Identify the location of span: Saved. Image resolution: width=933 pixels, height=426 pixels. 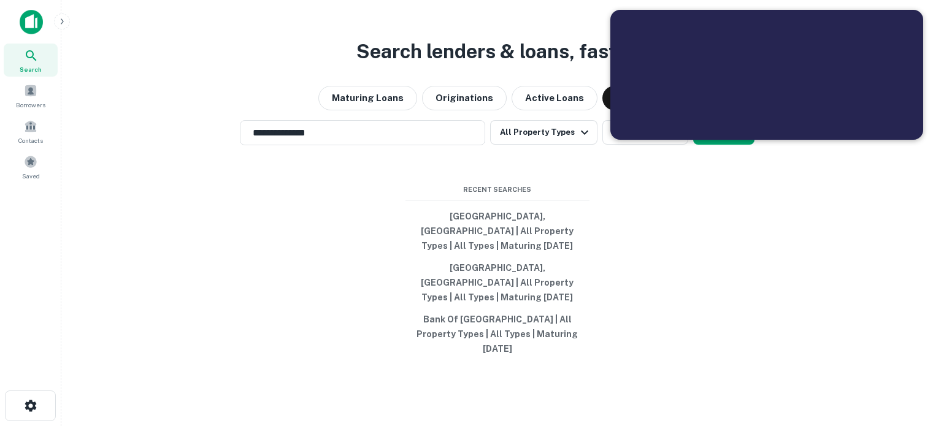
(31, 176).